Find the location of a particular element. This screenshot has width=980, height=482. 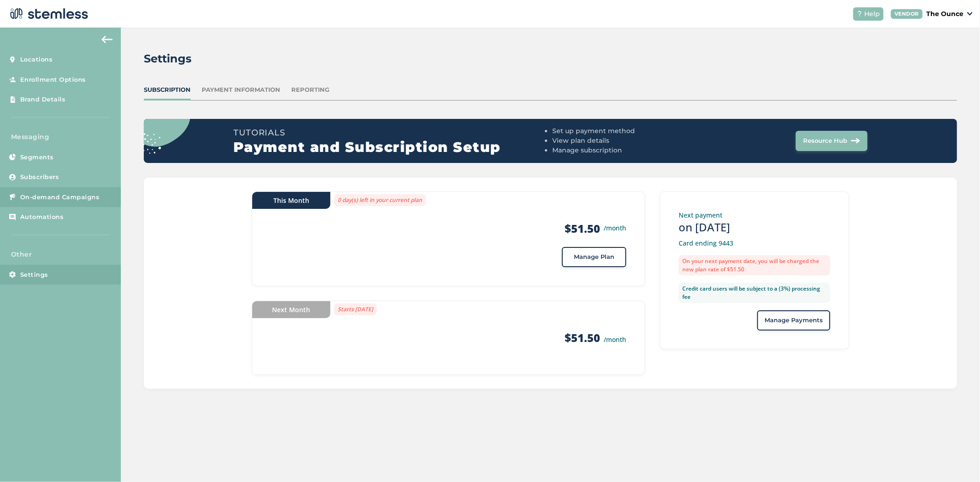

li: Manage subscription is located at coordinates (630, 151).